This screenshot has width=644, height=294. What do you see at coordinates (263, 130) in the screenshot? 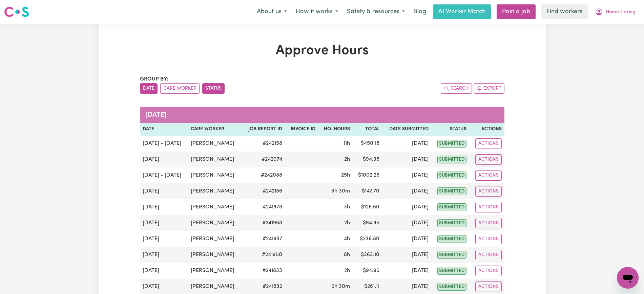
I see `th: Job Report ID` at bounding box center [263, 130].